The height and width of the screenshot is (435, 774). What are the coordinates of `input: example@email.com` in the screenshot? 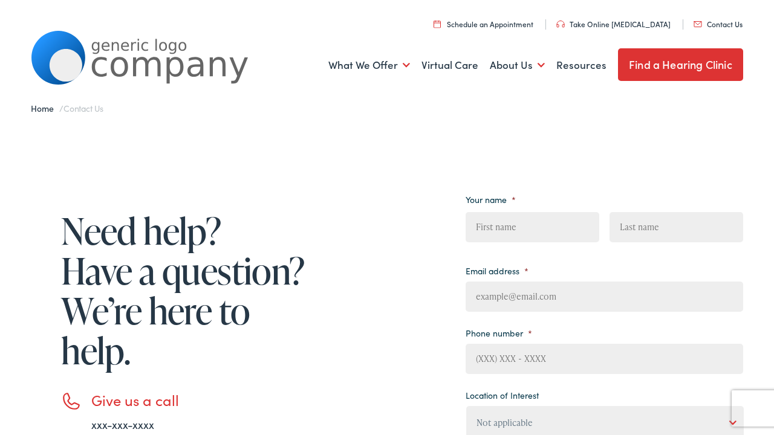 It's located at (604, 297).